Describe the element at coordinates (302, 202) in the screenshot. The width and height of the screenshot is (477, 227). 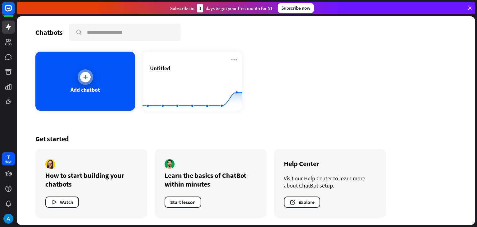
I see `button: Explore` at that location.